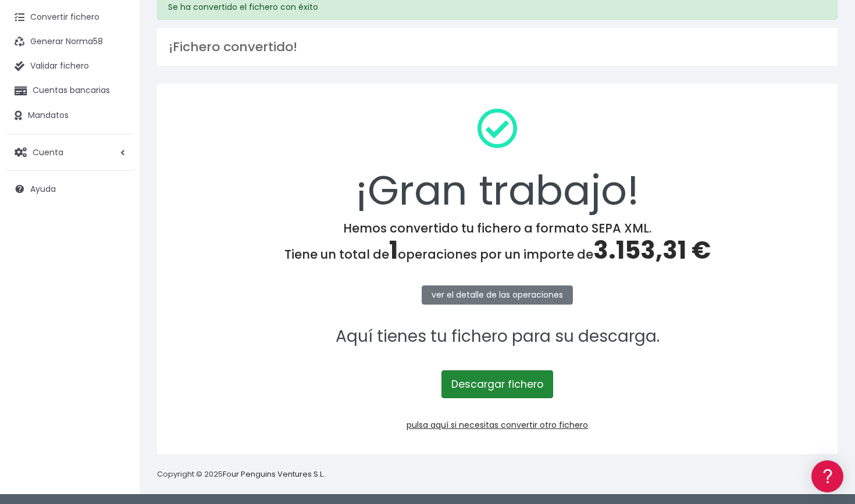 The height and width of the screenshot is (504, 855). I want to click on a: Descargar fichero, so click(498, 384).